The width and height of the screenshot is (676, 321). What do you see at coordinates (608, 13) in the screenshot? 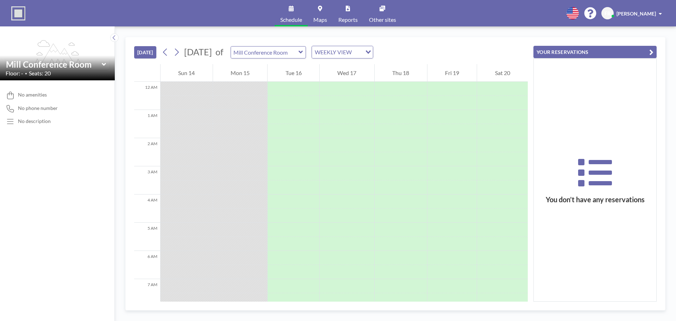
I see `span: FB` at bounding box center [608, 13].